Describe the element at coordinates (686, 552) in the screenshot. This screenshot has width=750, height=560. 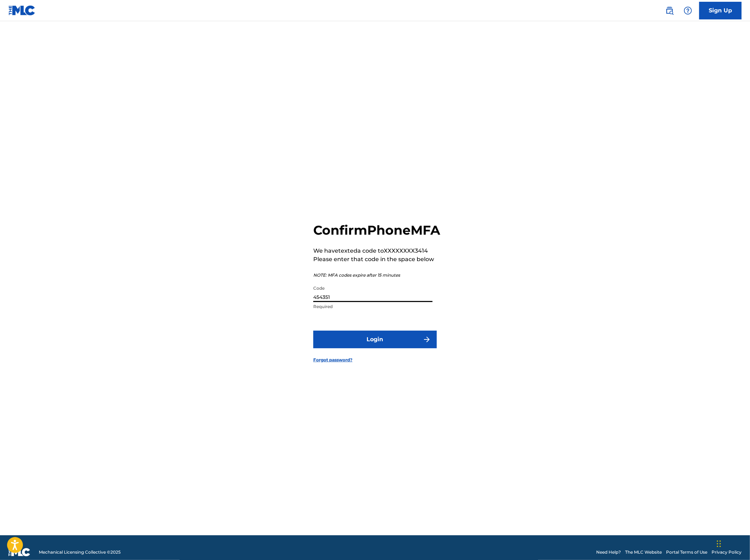
I see `a: Portal Terms of Use` at that location.